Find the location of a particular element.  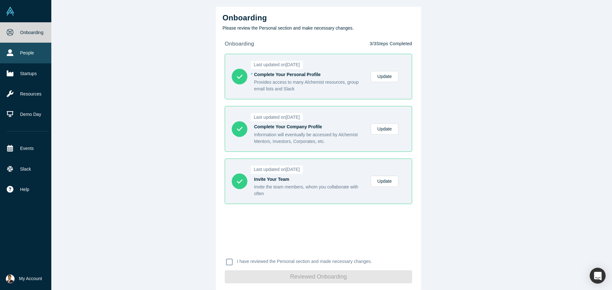

button: My Account is located at coordinates (24, 279).